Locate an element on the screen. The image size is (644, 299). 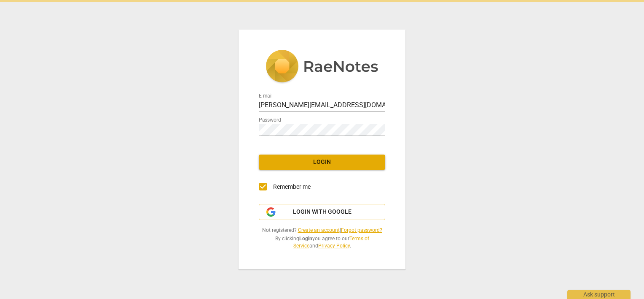
a: Terms of Service is located at coordinates (331, 242).